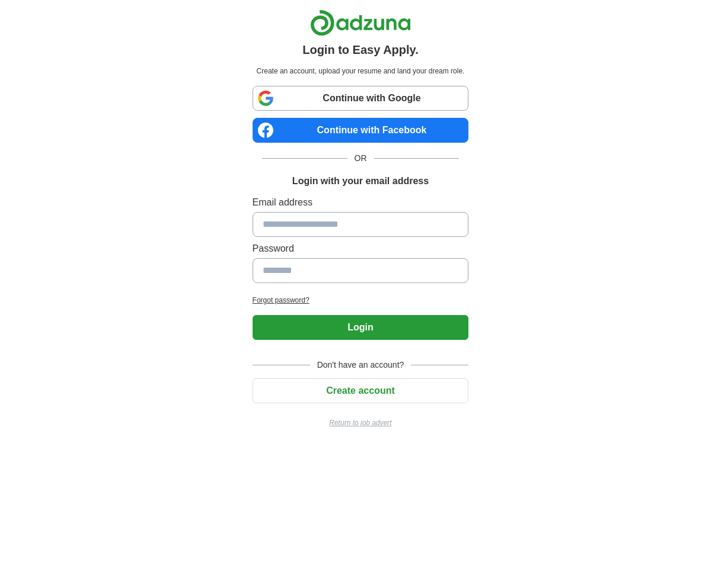 Image resolution: width=721 pixels, height=588 pixels. Describe the element at coordinates (360, 131) in the screenshot. I see `a: Continue with Facebook` at that location.